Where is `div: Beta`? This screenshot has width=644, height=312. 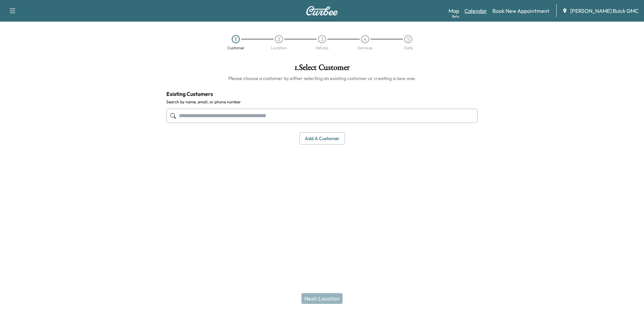
div: Beta is located at coordinates (455, 16).